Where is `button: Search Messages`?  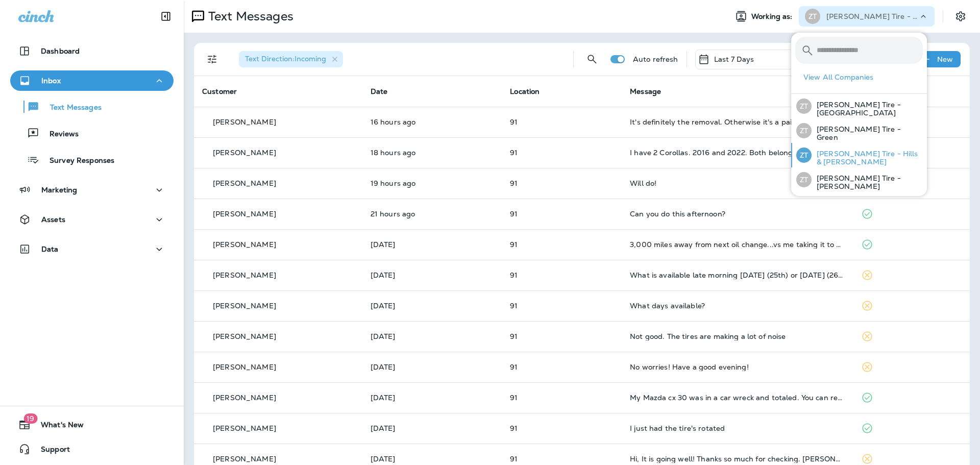 button: Search Messages is located at coordinates (592, 59).